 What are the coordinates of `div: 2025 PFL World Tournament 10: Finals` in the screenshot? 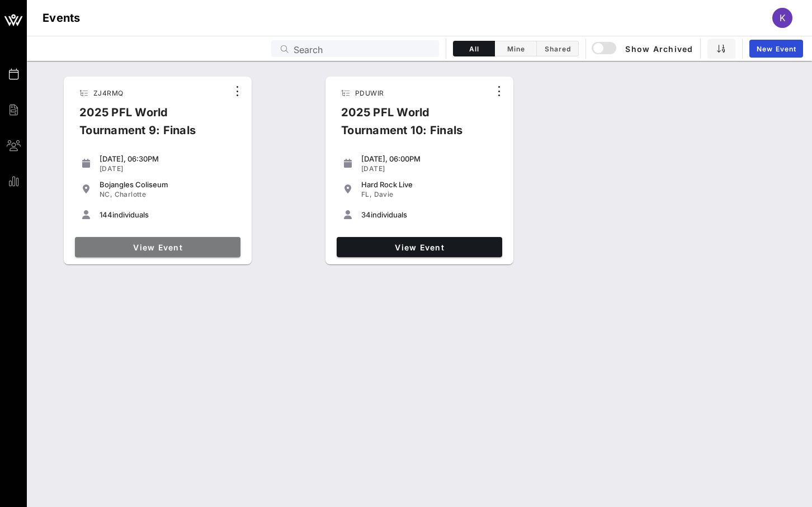 It's located at (411, 126).